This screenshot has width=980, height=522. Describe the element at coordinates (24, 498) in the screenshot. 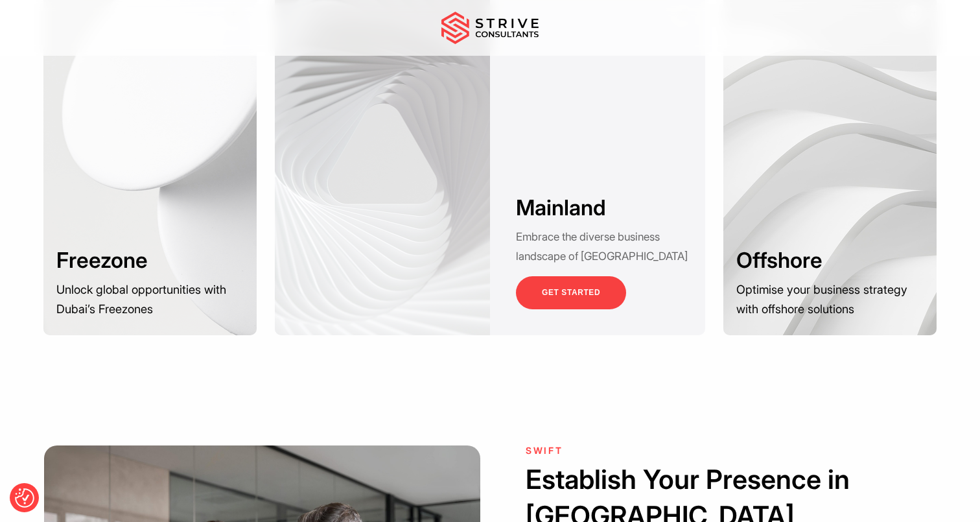

I see `button: Consent Preferences` at that location.